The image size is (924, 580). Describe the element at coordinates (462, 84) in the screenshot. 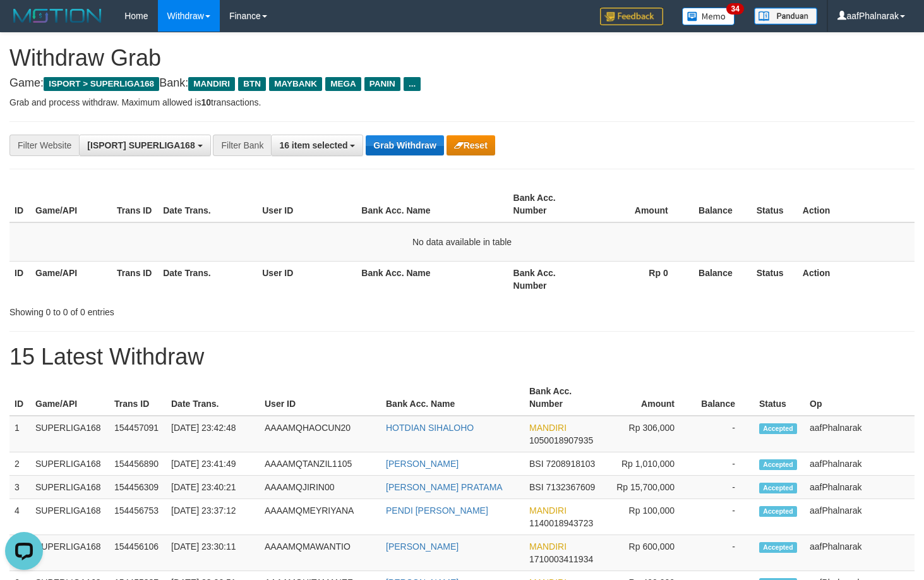

I see `h4: Game: Bank:` at that location.